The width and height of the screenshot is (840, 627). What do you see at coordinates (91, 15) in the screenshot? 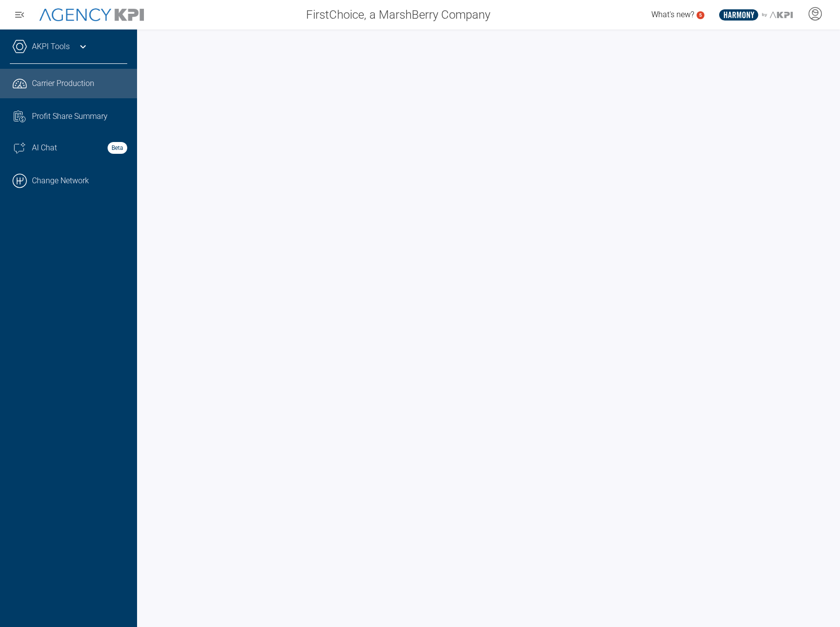
I see `img: AgencyKPI` at bounding box center [91, 15].